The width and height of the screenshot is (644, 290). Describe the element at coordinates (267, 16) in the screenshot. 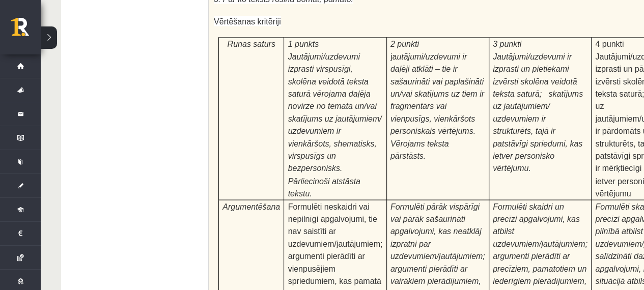

I see `body: Bagātinātā teksta redaktors, wiswyg-editor-user-answer-47433992619100` at that location.